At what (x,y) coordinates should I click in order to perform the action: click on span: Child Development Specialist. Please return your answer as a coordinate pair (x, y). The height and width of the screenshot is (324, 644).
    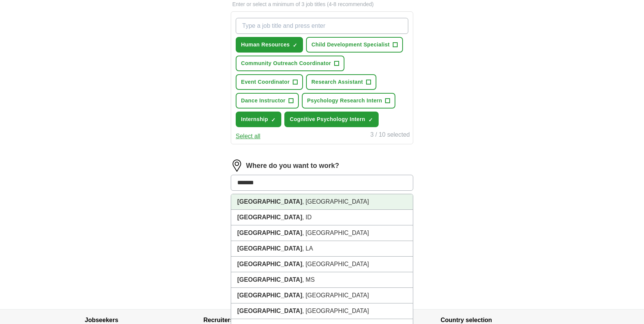
    Looking at the image, I should click on (350, 44).